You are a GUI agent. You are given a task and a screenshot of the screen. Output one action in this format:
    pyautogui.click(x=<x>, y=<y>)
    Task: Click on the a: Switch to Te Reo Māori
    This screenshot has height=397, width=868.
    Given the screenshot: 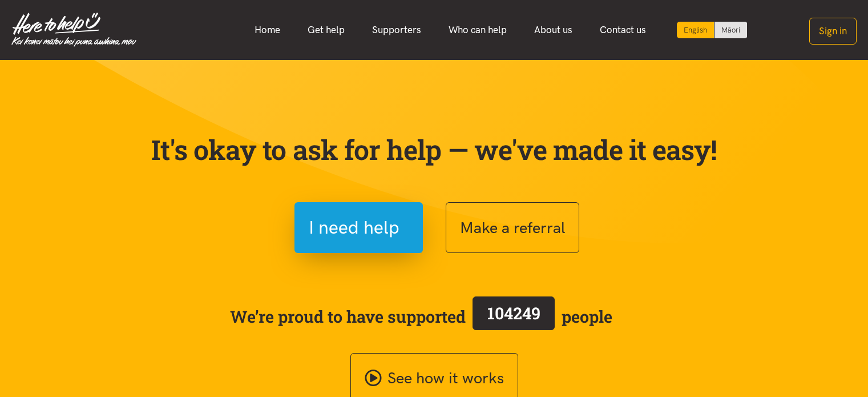 What is the action you would take?
    pyautogui.click(x=731, y=29)
    